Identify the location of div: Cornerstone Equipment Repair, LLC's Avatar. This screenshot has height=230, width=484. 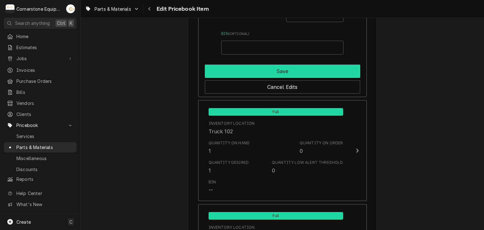
(10, 9).